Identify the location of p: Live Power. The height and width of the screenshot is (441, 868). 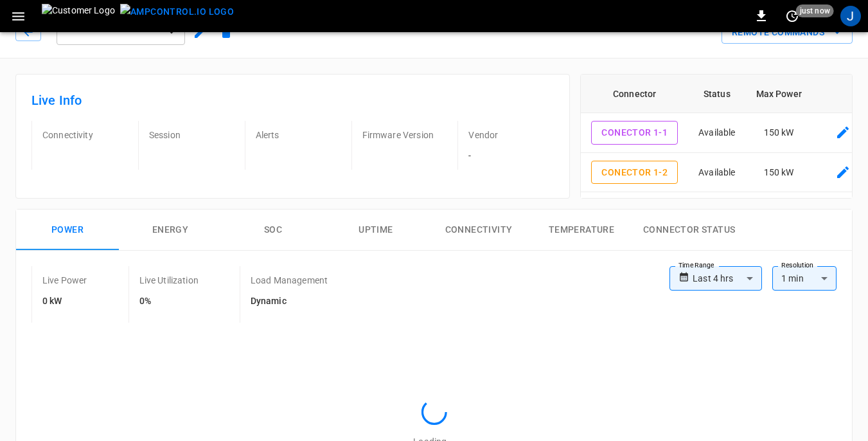
(65, 280).